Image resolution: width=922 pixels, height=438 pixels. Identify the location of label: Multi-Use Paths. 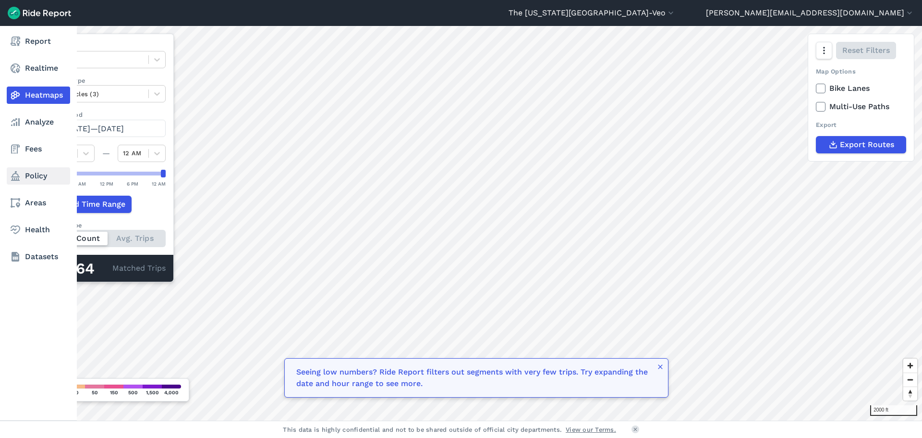
(861, 107).